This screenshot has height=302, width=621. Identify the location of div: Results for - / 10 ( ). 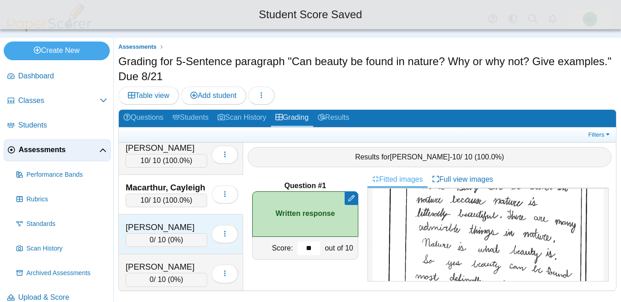
(429, 157).